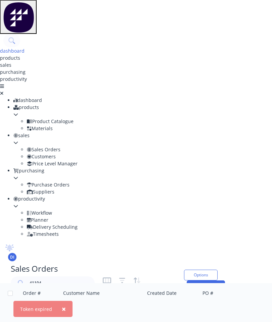 Image resolution: width=272 pixels, height=322 pixels. What do you see at coordinates (149, 149) in the screenshot?
I see `div: Sales Orders` at bounding box center [149, 149].